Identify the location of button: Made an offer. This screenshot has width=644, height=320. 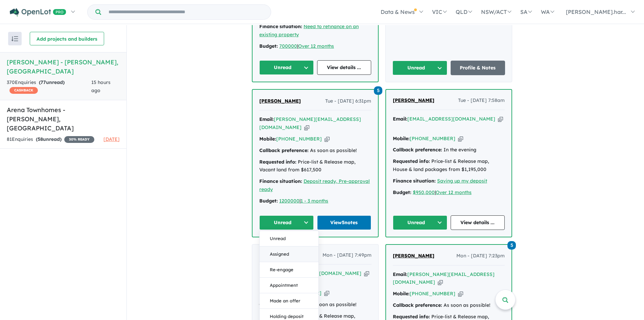
(289, 301).